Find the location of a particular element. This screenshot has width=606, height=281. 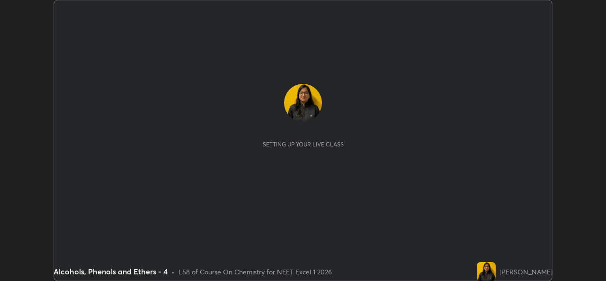

div: Alcohols, Phenols and Ethers - 4 is located at coordinates (110, 271).